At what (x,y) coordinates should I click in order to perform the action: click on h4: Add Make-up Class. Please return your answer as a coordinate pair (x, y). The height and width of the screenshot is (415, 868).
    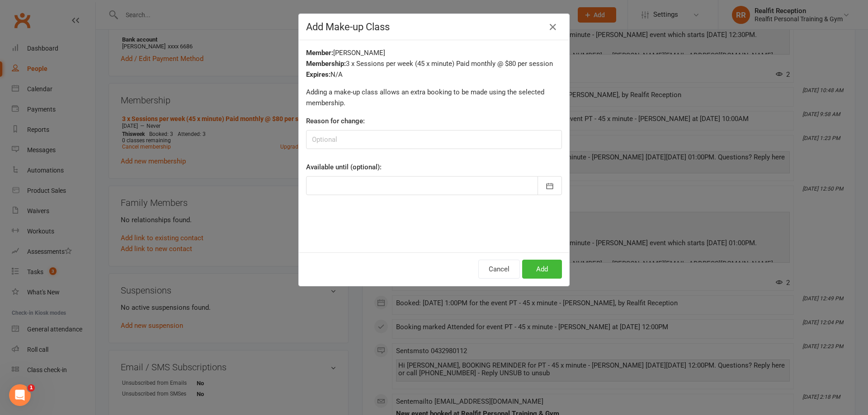
    Looking at the image, I should click on (434, 27).